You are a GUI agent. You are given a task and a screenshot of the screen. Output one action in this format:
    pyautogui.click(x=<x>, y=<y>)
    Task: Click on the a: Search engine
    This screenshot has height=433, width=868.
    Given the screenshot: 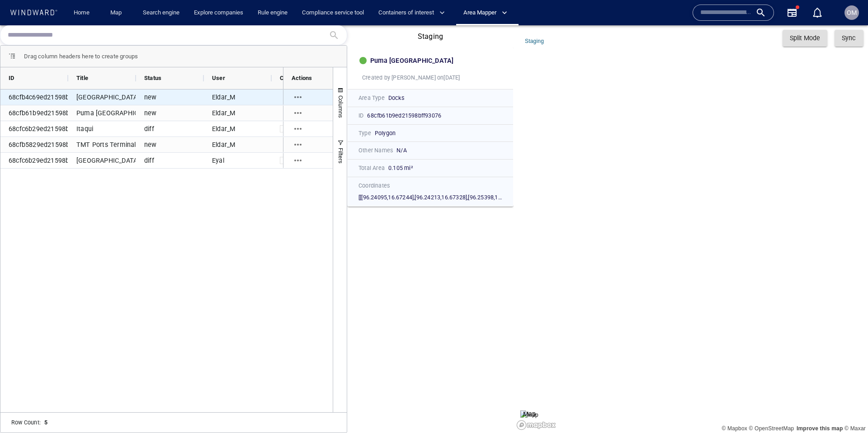 What is the action you would take?
    pyautogui.click(x=161, y=12)
    